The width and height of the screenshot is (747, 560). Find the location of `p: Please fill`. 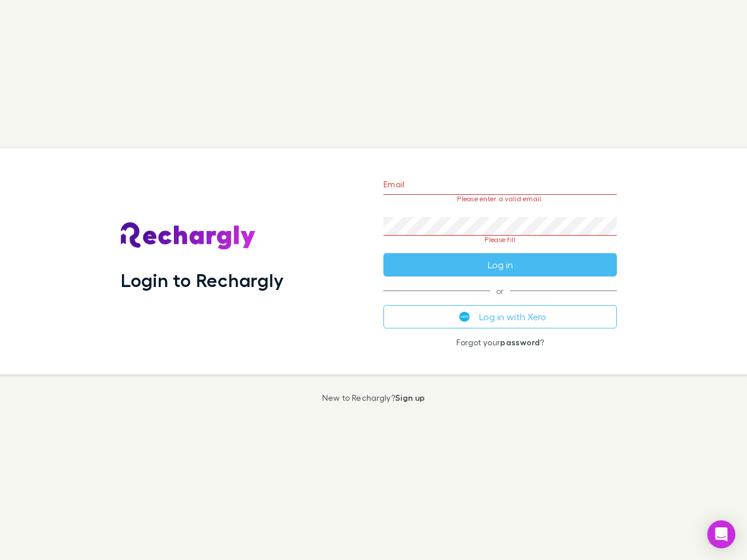

p: Please fill is located at coordinates (500, 240).